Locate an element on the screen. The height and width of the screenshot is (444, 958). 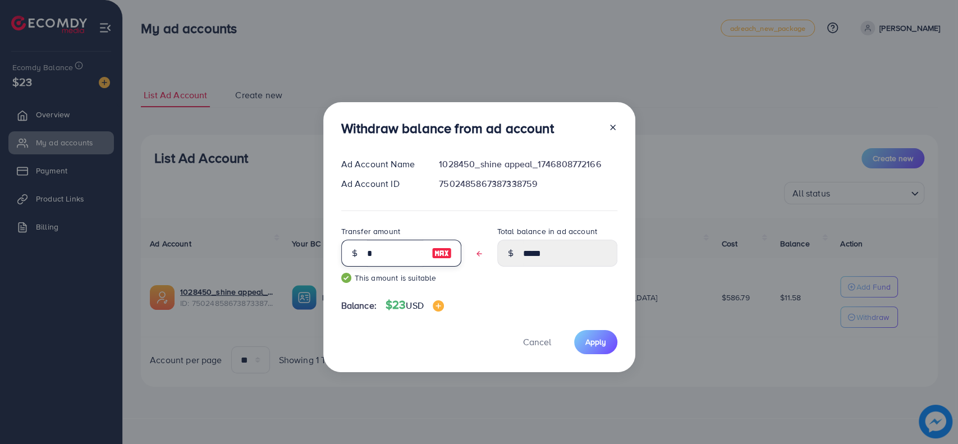
small: This amount is suitable is located at coordinates (401, 278).